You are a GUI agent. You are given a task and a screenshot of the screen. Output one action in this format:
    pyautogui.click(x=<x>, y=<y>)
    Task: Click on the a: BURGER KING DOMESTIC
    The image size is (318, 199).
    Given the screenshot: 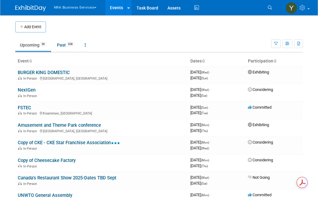 What is the action you would take?
    pyautogui.click(x=44, y=73)
    